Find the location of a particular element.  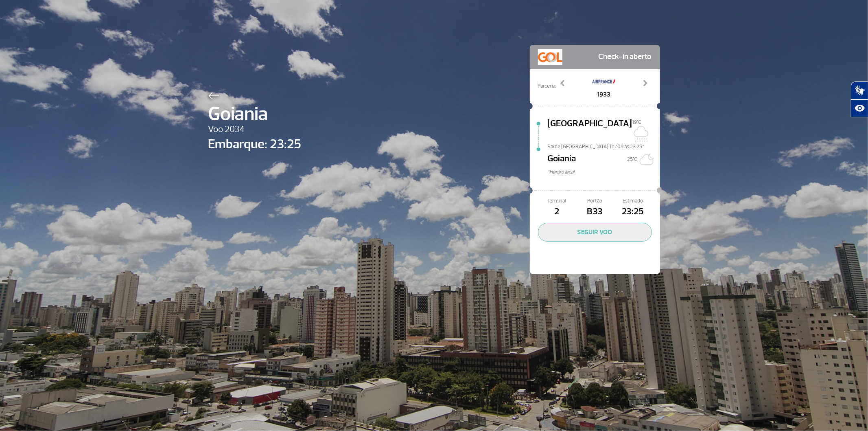

span: Check-in aberto is located at coordinates (625, 57).